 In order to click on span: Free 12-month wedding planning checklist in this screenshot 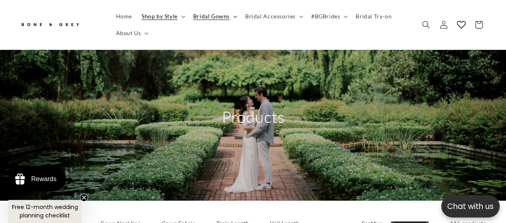, I will do `click(45, 211)`.